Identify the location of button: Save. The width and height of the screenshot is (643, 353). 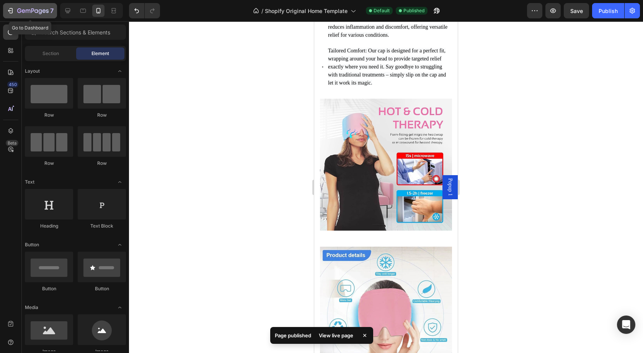
(576, 11).